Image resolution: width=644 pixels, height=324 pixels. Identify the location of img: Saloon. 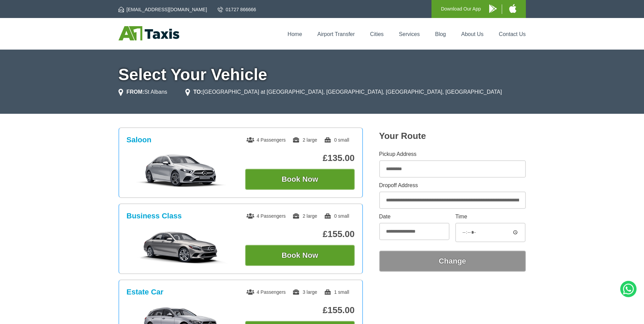
(181, 171).